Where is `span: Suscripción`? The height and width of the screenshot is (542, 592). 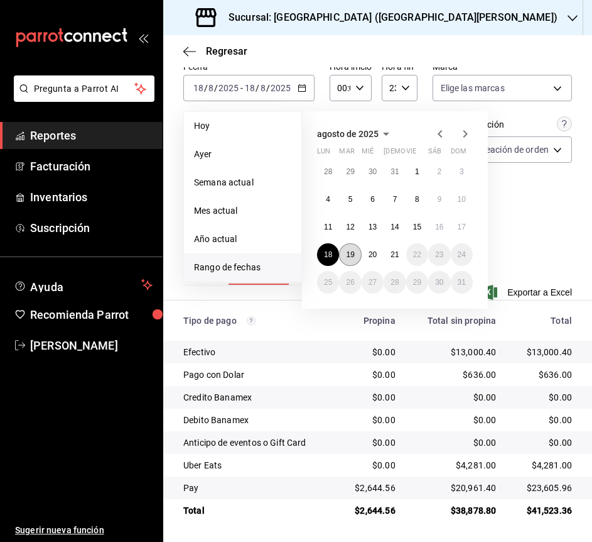
span: Suscripción is located at coordinates (91, 227).